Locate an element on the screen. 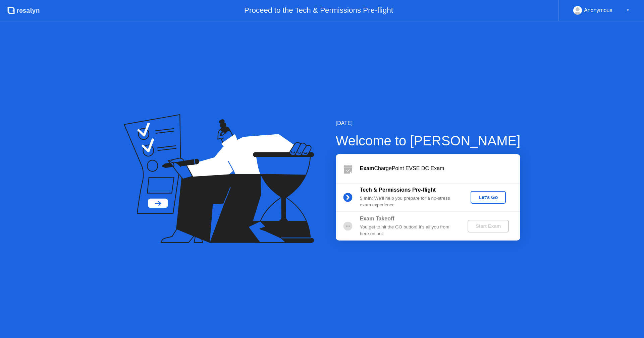 The image size is (644, 338). div: Start Exam is located at coordinates (488, 226).